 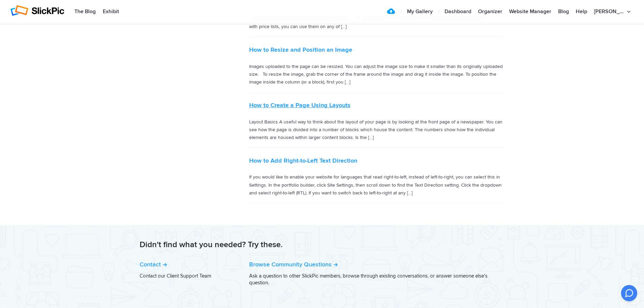 What do you see at coordinates (377, 130) in the screenshot?
I see `p: Layout Basics A useful way to think about the layout of your page is by looking at the front page...` at bounding box center [377, 130].